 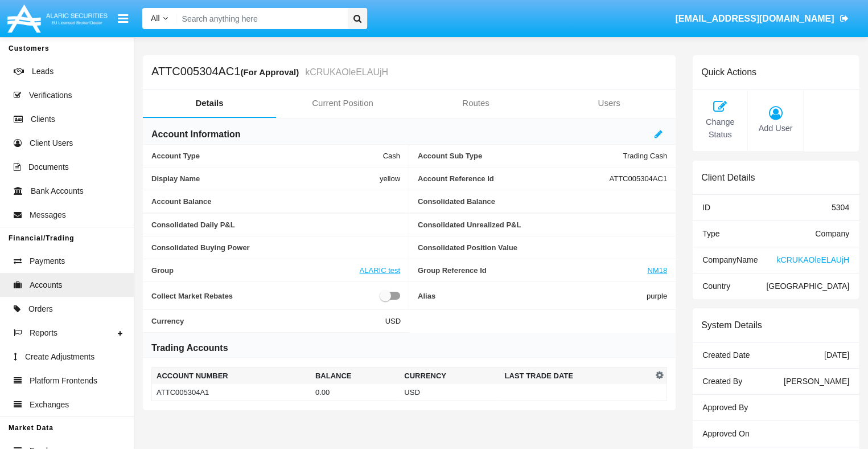 I want to click on span: Clients, so click(x=43, y=119).